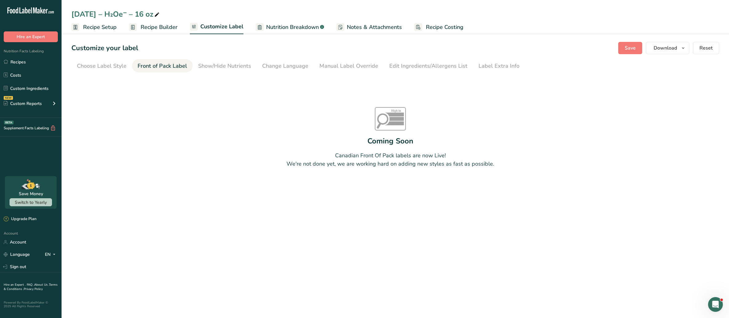 This screenshot has width=729, height=318. I want to click on div: Front of Pack Label, so click(162, 66).